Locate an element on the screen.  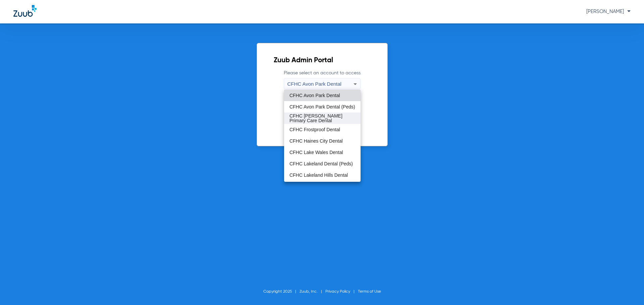
span: CFHC Lakeland Hills Dental is located at coordinates (319, 175).